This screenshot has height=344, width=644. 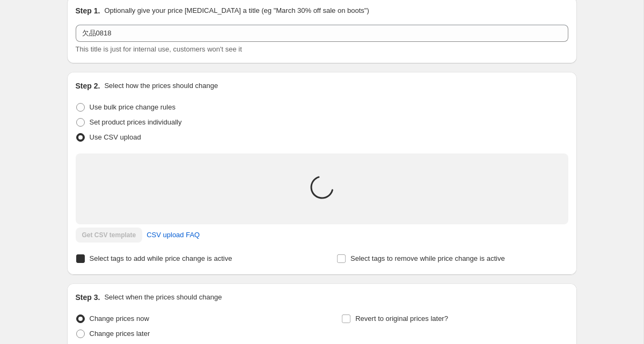 What do you see at coordinates (120, 333) in the screenshot?
I see `span: Change prices later` at bounding box center [120, 333].